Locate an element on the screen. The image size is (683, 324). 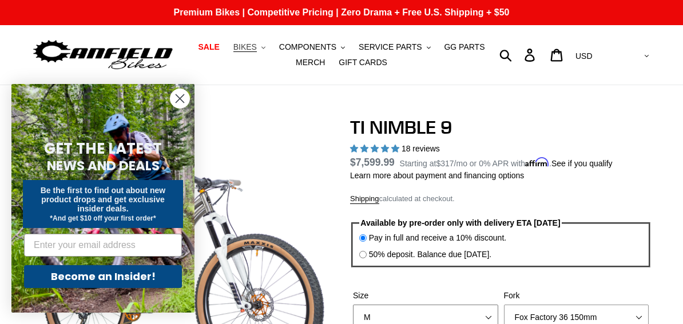
input: Enter your email address is located at coordinates (103, 245).